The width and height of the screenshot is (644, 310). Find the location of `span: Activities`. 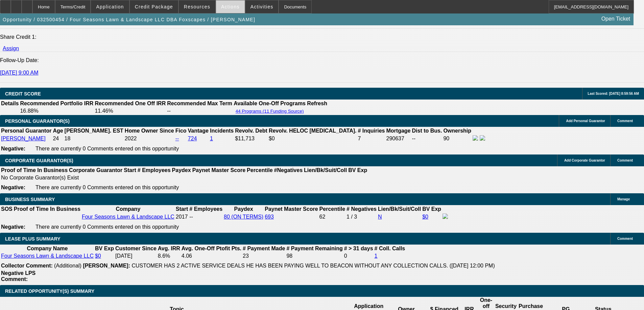

span: Activities is located at coordinates (262, 7).